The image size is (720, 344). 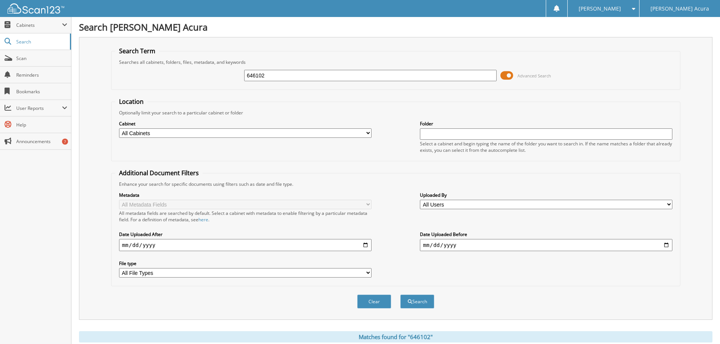 I want to click on div: Optionally limit your search to a particular cabinet or folder, so click(x=396, y=113).